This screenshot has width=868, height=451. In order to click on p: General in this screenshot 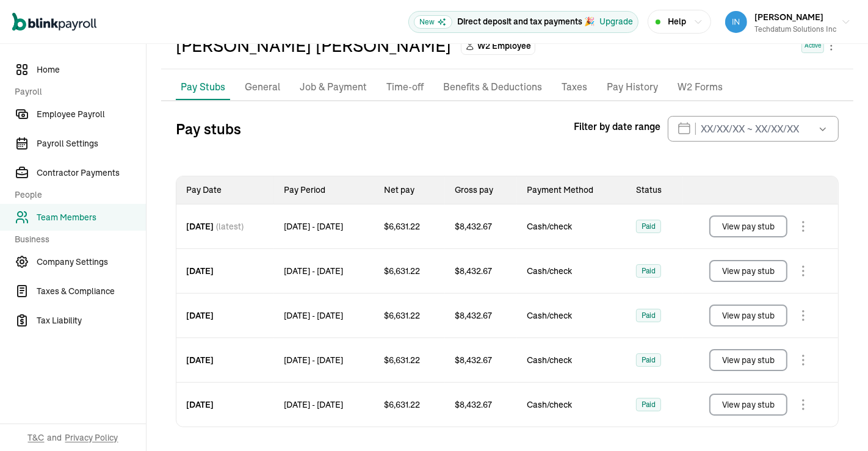, I will do `click(262, 87)`.